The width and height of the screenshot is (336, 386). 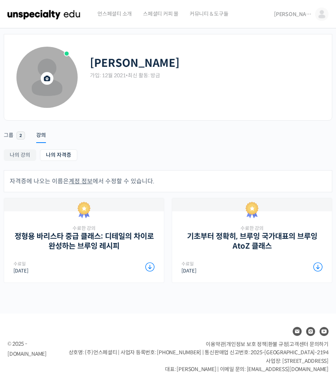 I want to click on span: 2, so click(x=21, y=135).